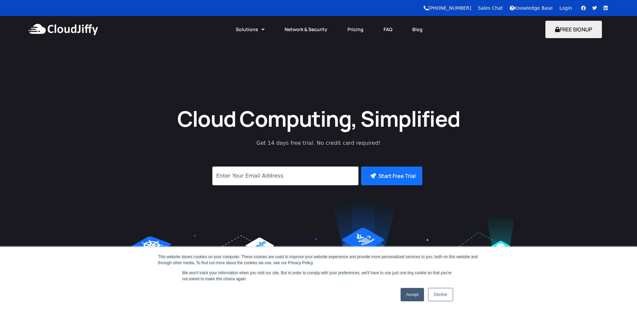 This screenshot has width=637, height=310. I want to click on a: Decline, so click(440, 295).